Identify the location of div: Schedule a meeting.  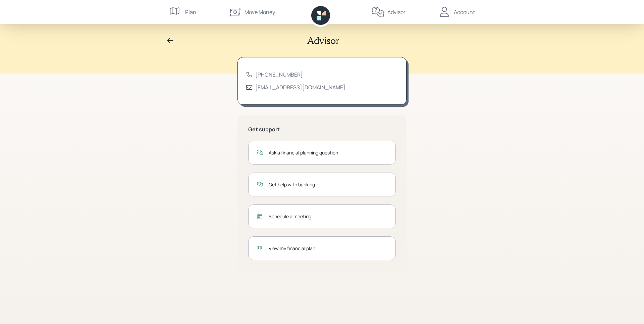
(328, 216).